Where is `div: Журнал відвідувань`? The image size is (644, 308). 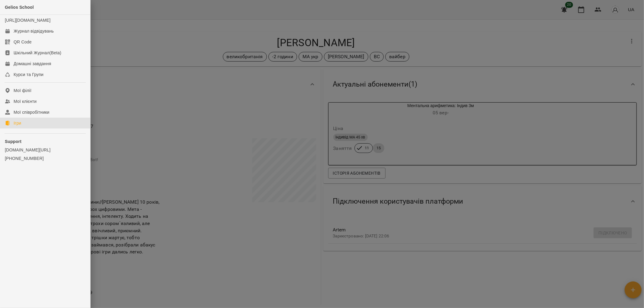 div: Журнал відвідувань is located at coordinates (34, 31).